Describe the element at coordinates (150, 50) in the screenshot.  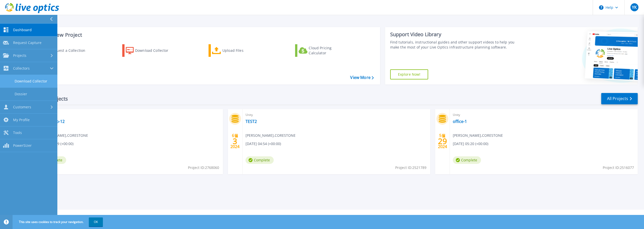
I see `a: Download Collector` at that location.